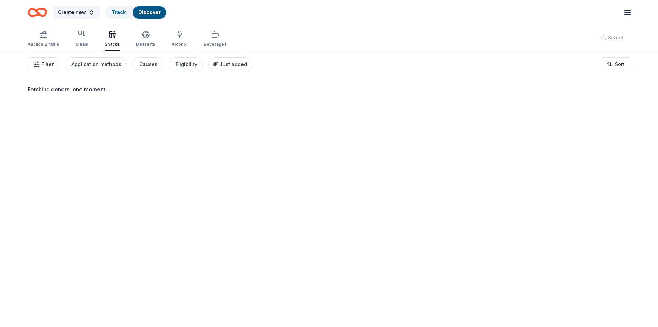 Image resolution: width=658 pixels, height=327 pixels. What do you see at coordinates (47, 64) in the screenshot?
I see `span: Filter` at bounding box center [47, 64].